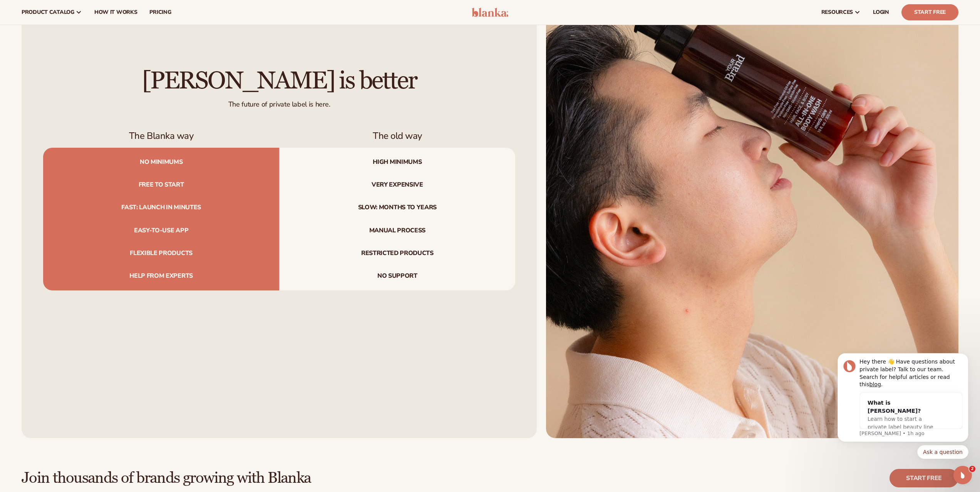 The height and width of the screenshot is (492, 980). What do you see at coordinates (85, 98) in the screenshot?
I see `p: Message from Lee, sent 1h ago` at bounding box center [85, 98].